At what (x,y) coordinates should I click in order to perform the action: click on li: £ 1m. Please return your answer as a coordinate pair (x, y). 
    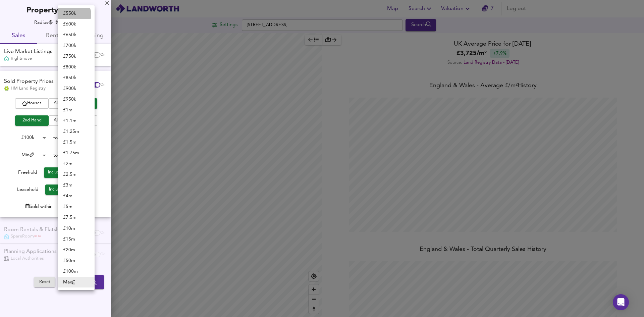
    Looking at the image, I should click on (76, 110).